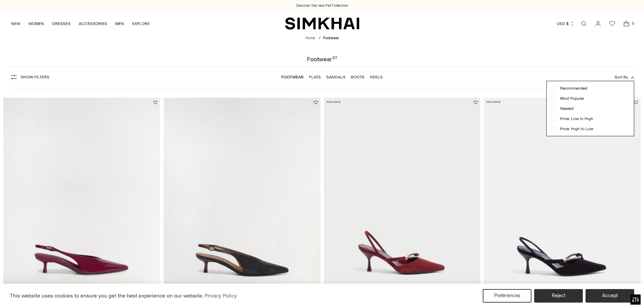 Image resolution: width=644 pixels, height=308 pixels. Describe the element at coordinates (36, 24) in the screenshot. I see `a: WOMEN` at that location.